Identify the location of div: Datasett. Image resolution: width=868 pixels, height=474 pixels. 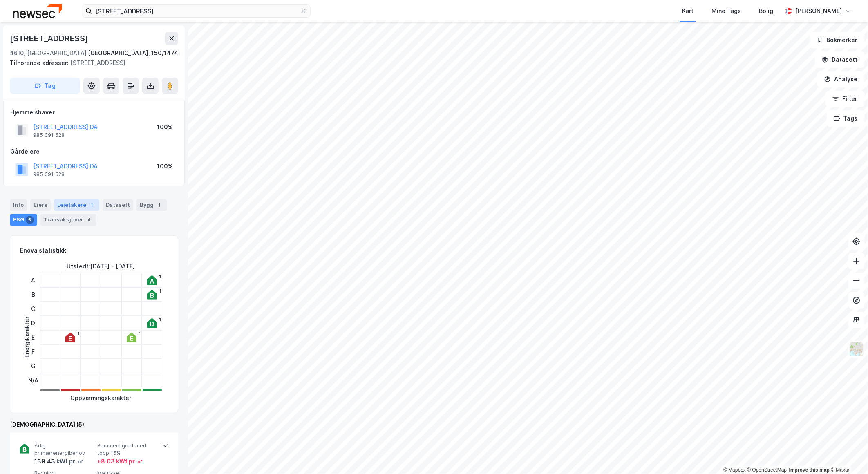
(118, 206).